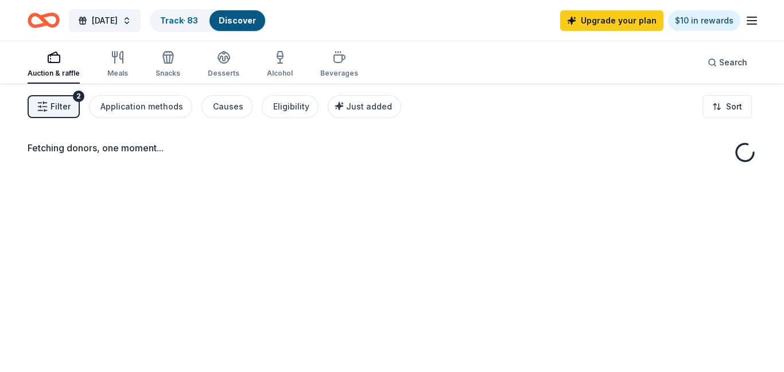 The height and width of the screenshot is (372, 784). What do you see at coordinates (733, 63) in the screenshot?
I see `span: Search` at bounding box center [733, 63].